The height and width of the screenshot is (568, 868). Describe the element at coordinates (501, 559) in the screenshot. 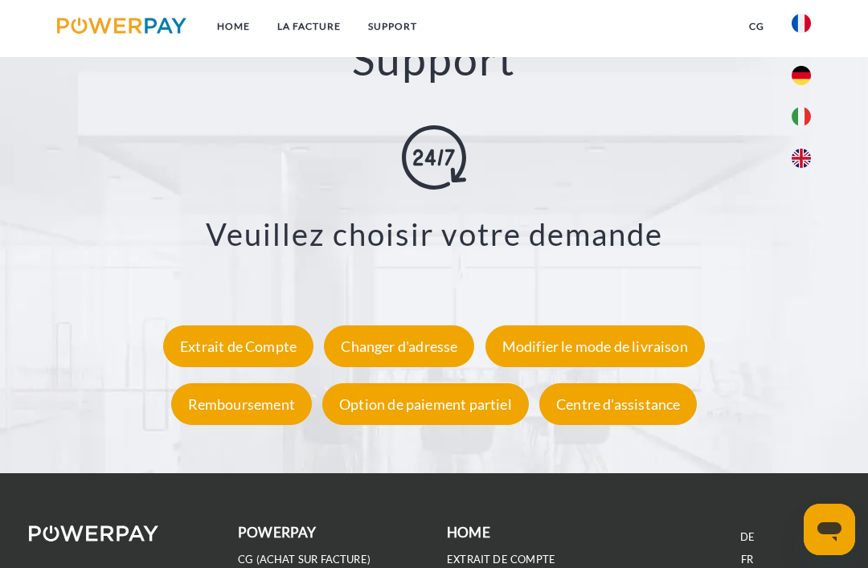

I see `a: EXTRAIT DE COMPTE` at that location.